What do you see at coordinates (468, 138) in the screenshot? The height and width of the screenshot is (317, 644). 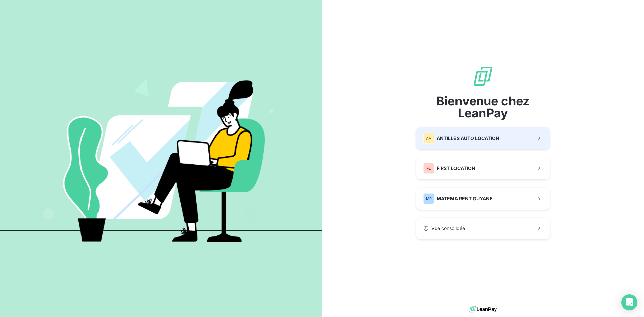 I see `span: ANTILLES AUTO LOCATION` at bounding box center [468, 138].